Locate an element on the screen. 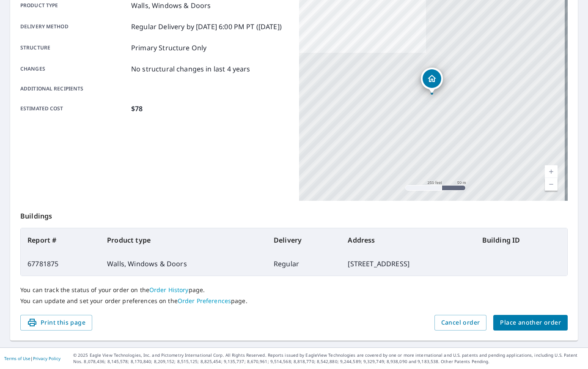  td: 67781875 is located at coordinates (61, 264).